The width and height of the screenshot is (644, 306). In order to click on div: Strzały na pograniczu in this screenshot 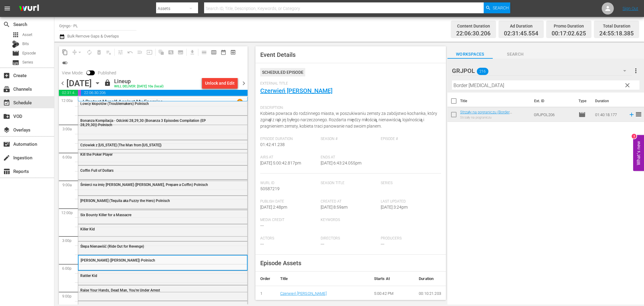, I will do `click(494, 117)`.